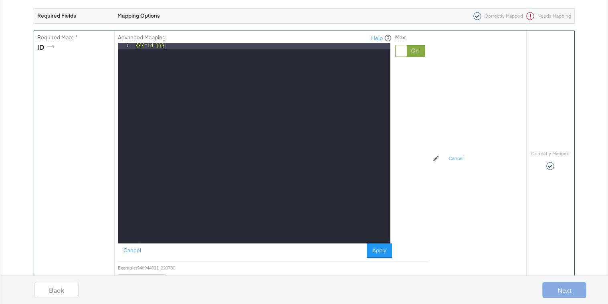 The height and width of the screenshot is (304, 608). I want to click on strong: Required Fields, so click(57, 16).